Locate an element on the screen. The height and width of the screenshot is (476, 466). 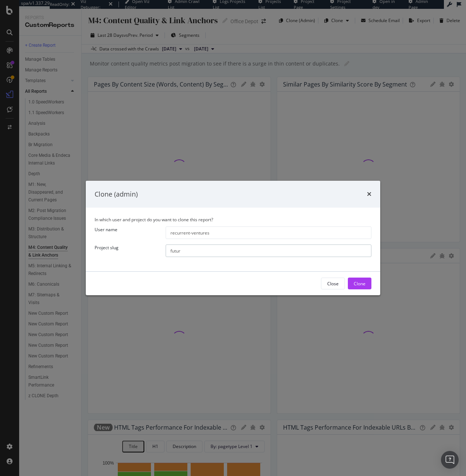
button: Clone is located at coordinates (360, 283).